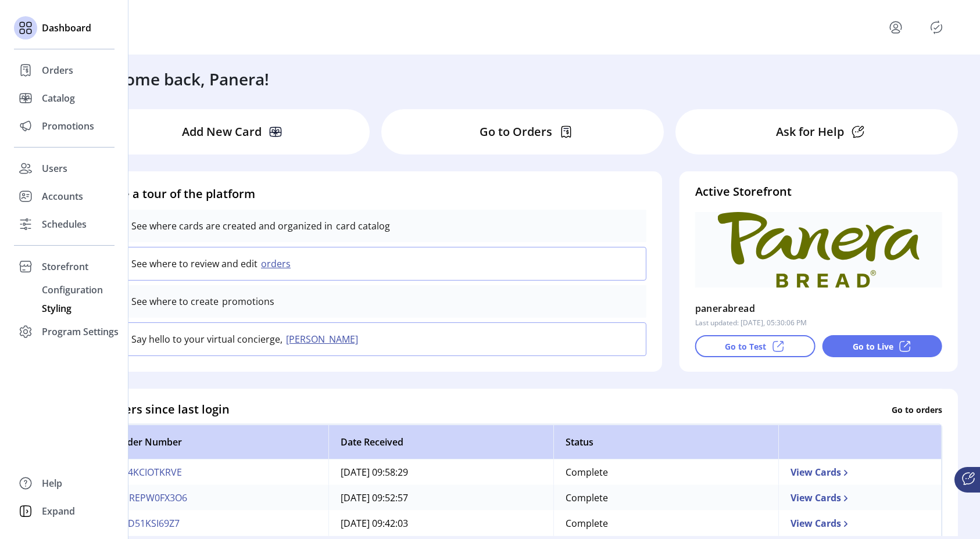  Describe the element at coordinates (67, 28) in the screenshot. I see `span: Dashboard` at that location.